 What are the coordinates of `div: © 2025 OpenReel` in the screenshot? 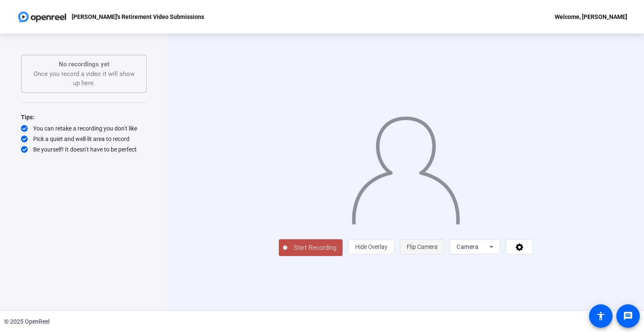 It's located at (27, 322).